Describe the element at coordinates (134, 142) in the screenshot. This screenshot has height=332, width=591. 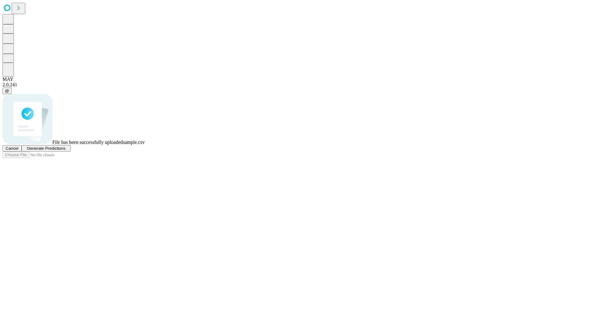
I see `span: sample.csv` at that location.